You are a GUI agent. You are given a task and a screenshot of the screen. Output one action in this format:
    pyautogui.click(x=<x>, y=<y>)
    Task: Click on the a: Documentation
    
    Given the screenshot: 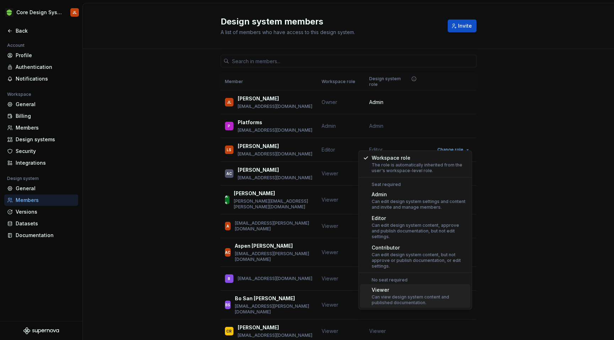 What is the action you would take?
    pyautogui.click(x=41, y=236)
    